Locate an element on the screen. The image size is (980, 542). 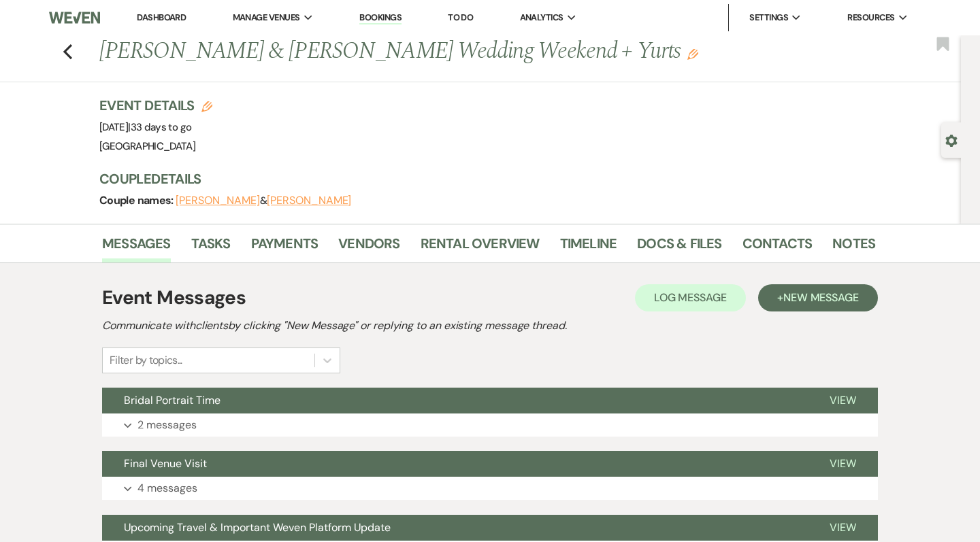
button: 2 messages is located at coordinates (490, 425).